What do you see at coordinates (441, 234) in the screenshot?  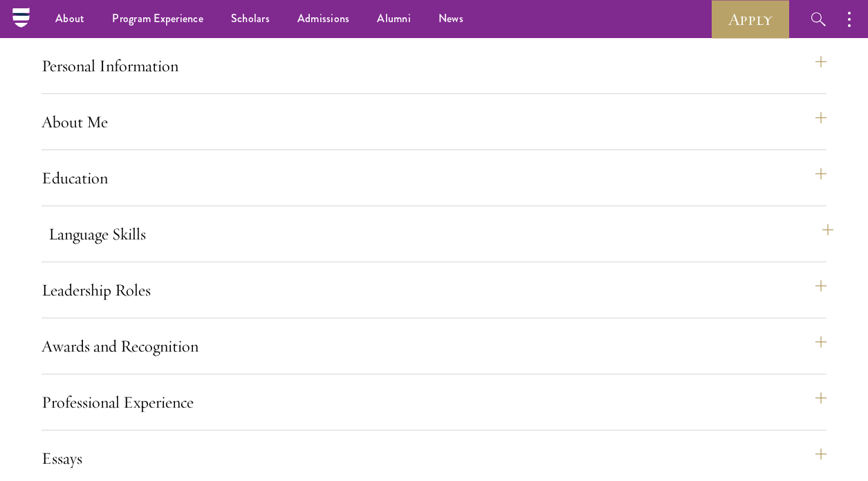 I see `button: Language Skills` at bounding box center [441, 234].